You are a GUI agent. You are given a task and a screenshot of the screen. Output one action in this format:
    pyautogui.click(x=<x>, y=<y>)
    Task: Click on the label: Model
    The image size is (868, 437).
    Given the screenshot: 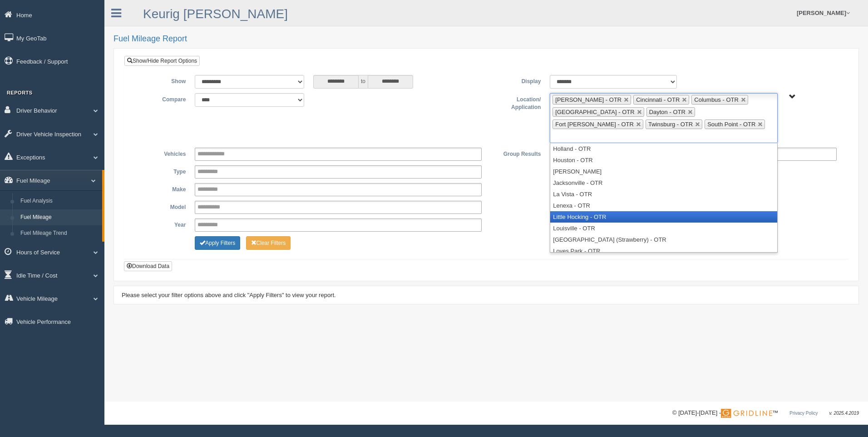 What is the action you would take?
    pyautogui.click(x=160, y=206)
    